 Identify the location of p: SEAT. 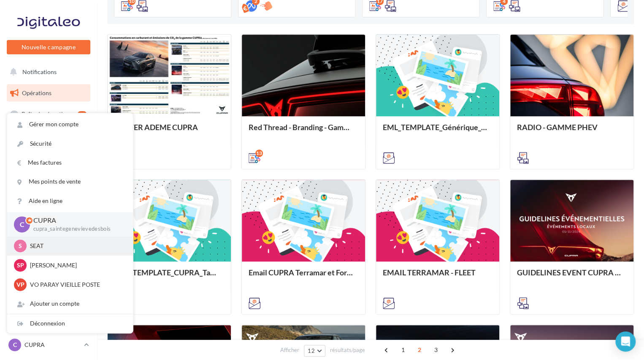
(76, 246).